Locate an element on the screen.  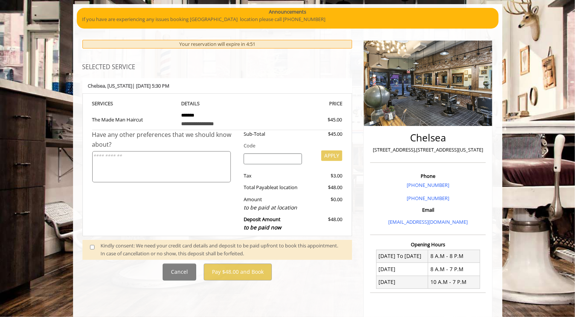
th: DETAILS is located at coordinates (217, 103).